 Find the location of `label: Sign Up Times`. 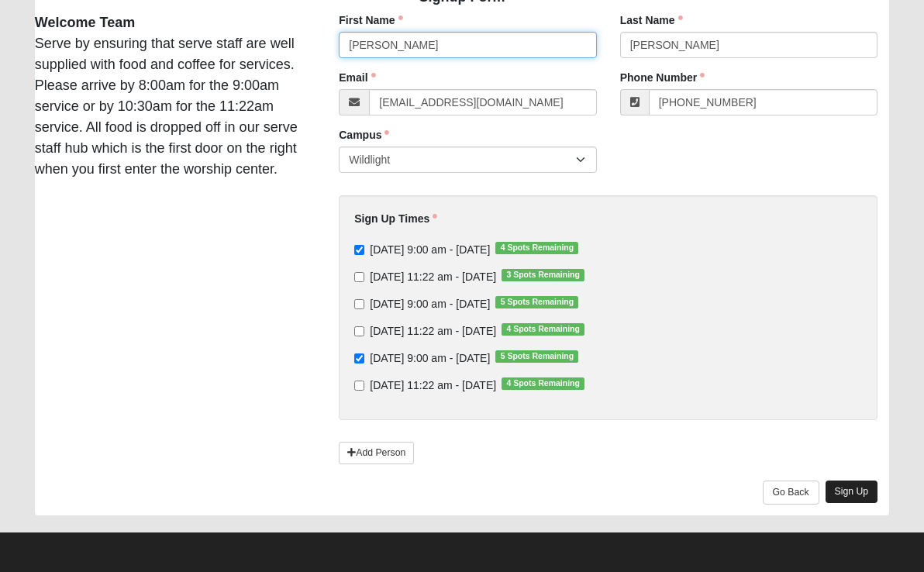

label: Sign Up Times is located at coordinates (396, 219).